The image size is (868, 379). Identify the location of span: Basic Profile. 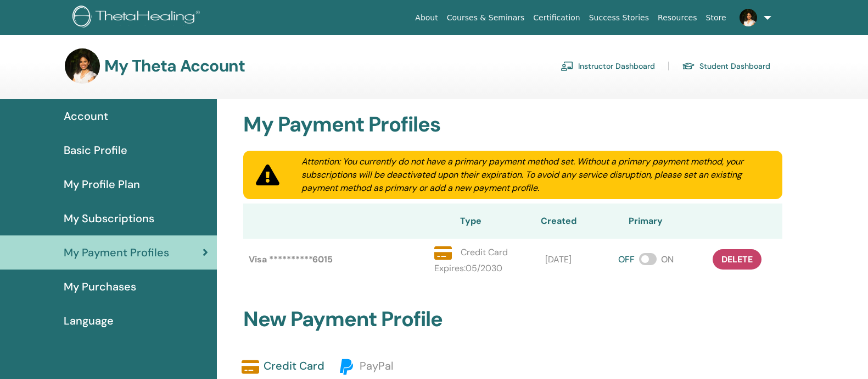
(96, 150).